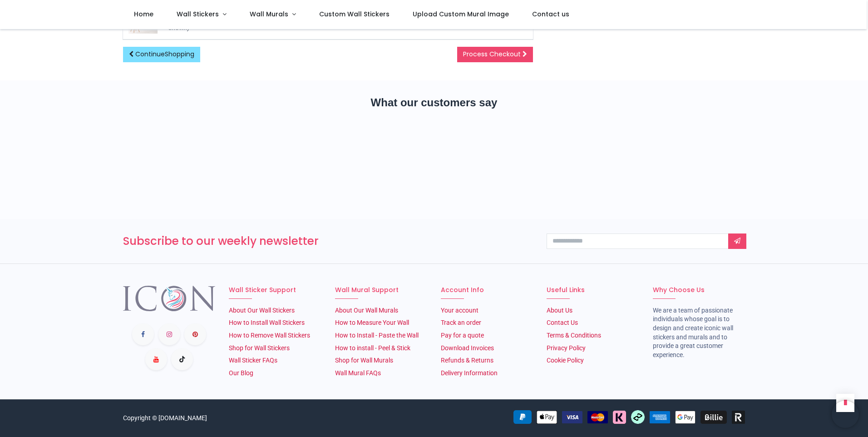 This screenshot has width=868, height=437. Describe the element at coordinates (269, 336) in the screenshot. I see `a: How to Remove Wall Stickers` at that location.